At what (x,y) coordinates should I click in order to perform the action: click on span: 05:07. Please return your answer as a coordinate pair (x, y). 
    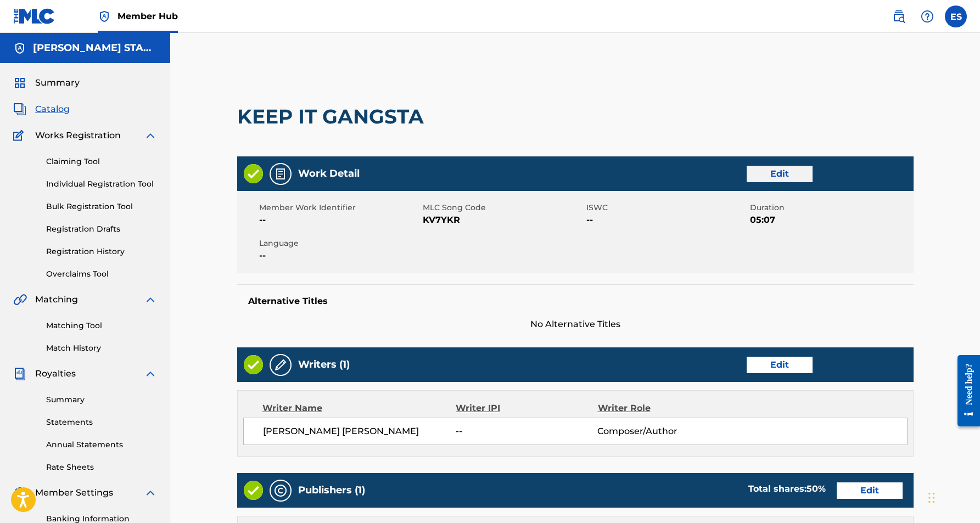
    Looking at the image, I should click on (830, 220).